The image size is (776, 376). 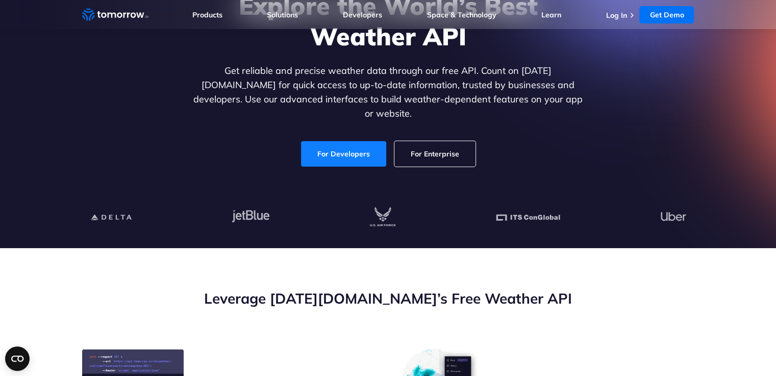 What do you see at coordinates (362, 15) in the screenshot?
I see `a: Developers` at bounding box center [362, 15].